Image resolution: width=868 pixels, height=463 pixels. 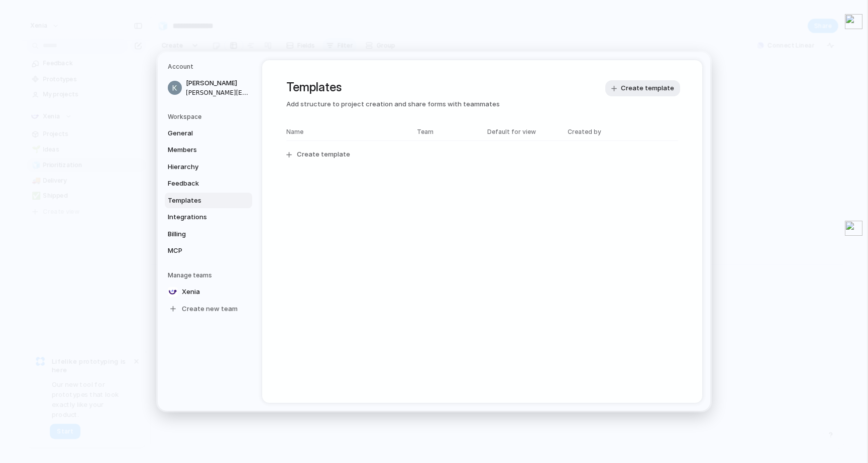 I want to click on a: Integrations, so click(x=208, y=217).